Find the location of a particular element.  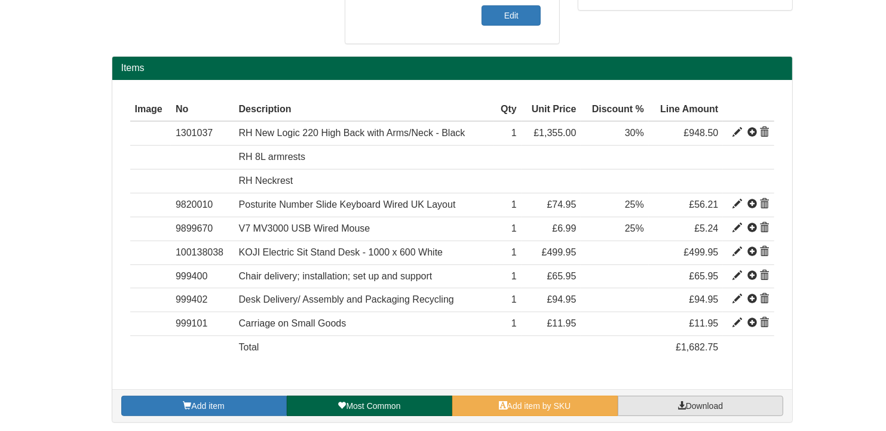

span: £5.24 is located at coordinates (706, 228).